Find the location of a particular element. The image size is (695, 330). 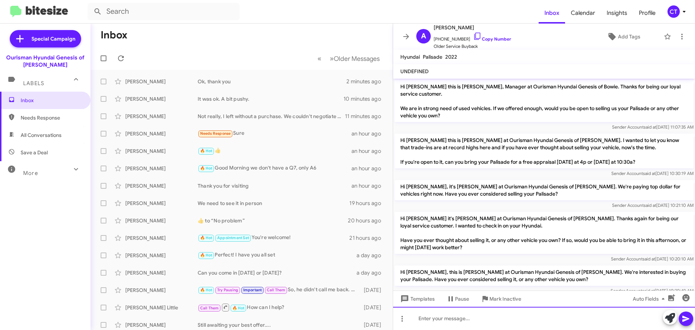

a: Calendar is located at coordinates (582, 13).